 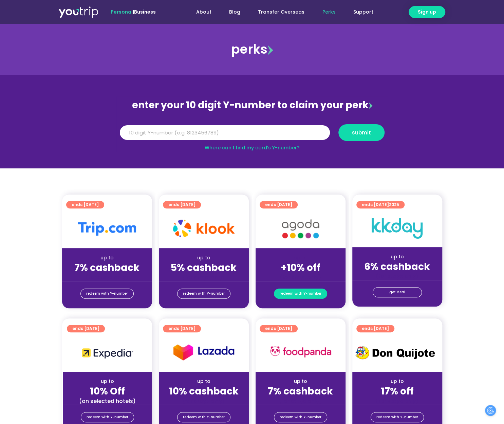 I want to click on strong: 6% cashback, so click(x=397, y=267).